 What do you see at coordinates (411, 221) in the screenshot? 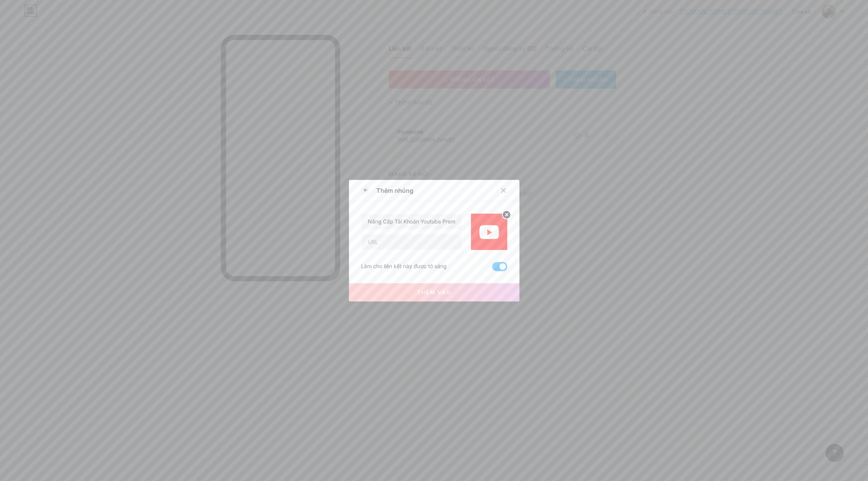
I see `input: Tiêu đề` at bounding box center [411, 221].